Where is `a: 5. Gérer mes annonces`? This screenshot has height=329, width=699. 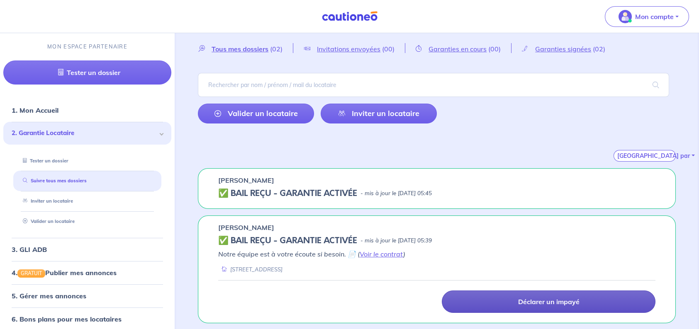 a: 5. Gérer mes annonces is located at coordinates (49, 296).